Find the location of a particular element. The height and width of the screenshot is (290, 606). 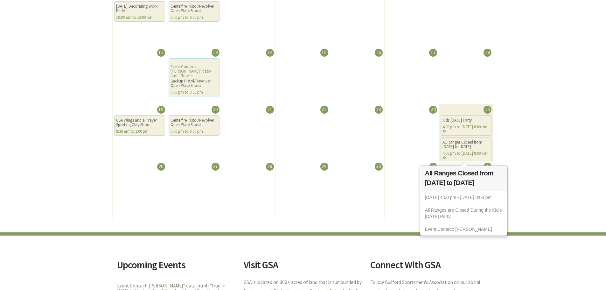

div: 22 is located at coordinates (324, 109).